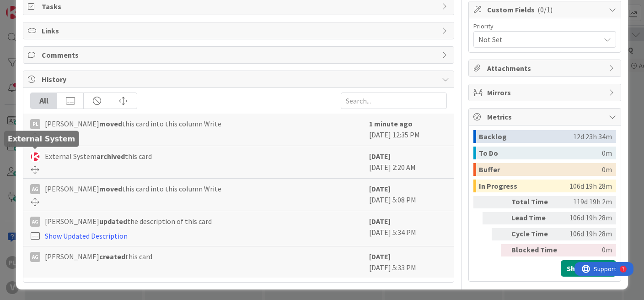 The width and height of the screenshot is (644, 300). I want to click on b: created, so click(112, 256).